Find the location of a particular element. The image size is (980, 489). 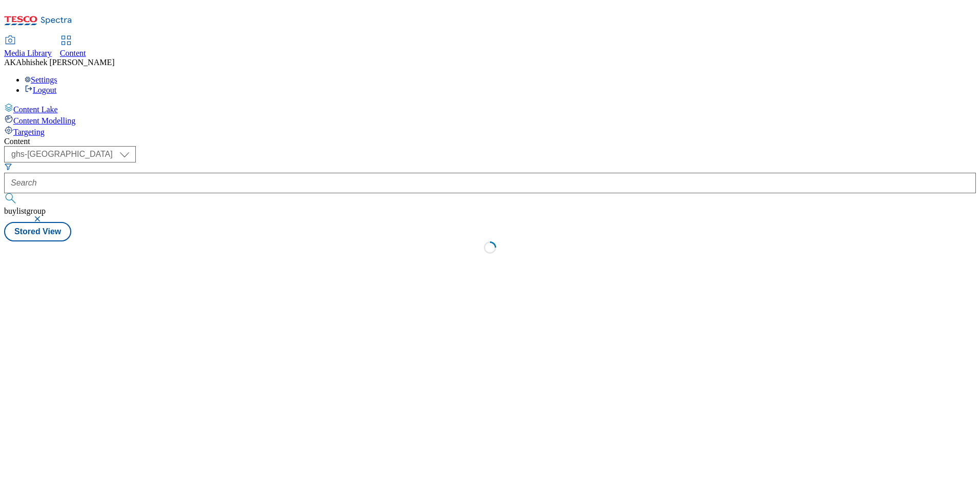

svg: Search Filters is located at coordinates (8, 167).